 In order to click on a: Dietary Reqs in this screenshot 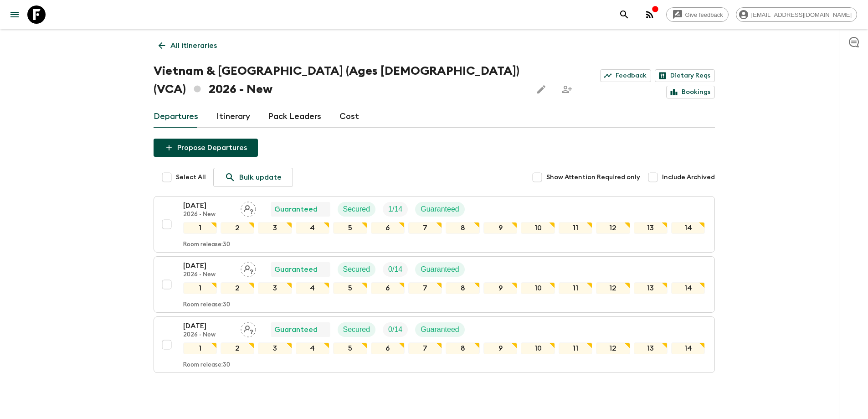, I will do `click(685, 76)`.